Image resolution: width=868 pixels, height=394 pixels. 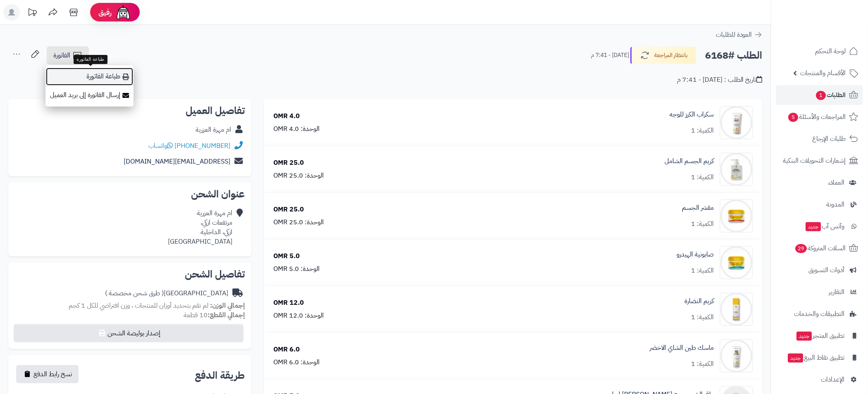 I want to click on img: 1739573569-cm51af9dd0msi01klccb0chz9_BODY_CREAM-09-90x90.jpg, so click(x=736, y=170).